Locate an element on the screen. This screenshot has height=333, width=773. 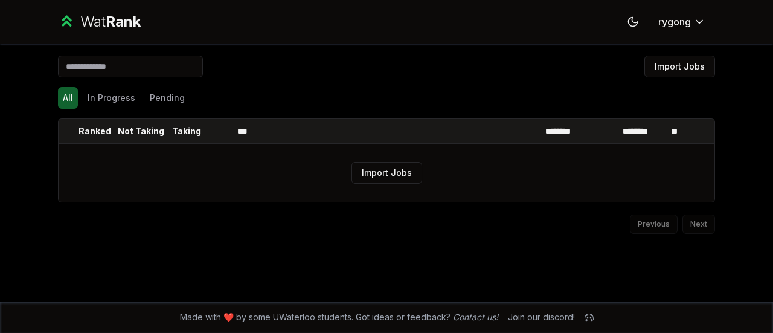
button: In Progress is located at coordinates (111, 98).